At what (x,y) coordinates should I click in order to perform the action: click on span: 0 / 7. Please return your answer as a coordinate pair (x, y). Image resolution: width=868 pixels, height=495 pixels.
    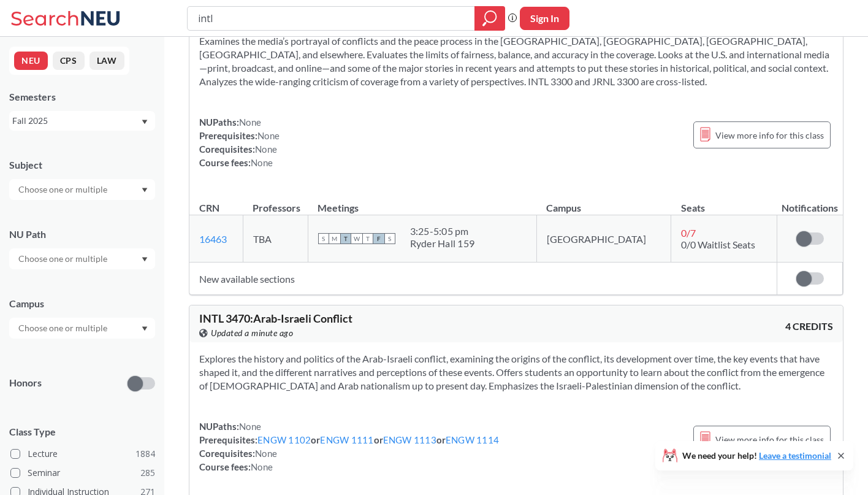
    Looking at the image, I should click on (688, 233).